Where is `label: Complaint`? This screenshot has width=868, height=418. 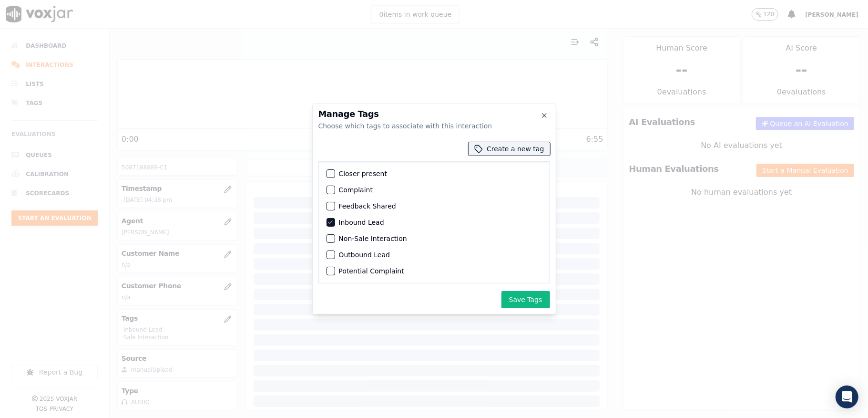
label: Complaint is located at coordinates (356, 190).